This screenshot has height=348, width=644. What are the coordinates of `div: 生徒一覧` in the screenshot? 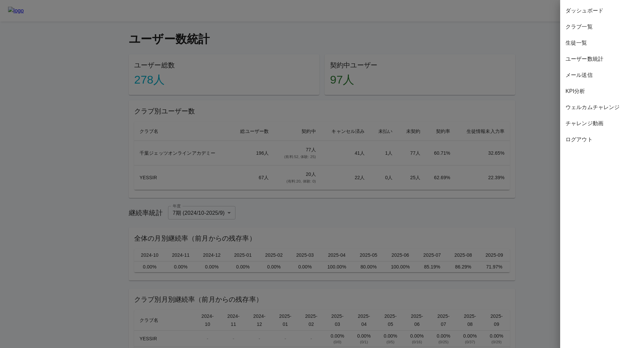 It's located at (602, 43).